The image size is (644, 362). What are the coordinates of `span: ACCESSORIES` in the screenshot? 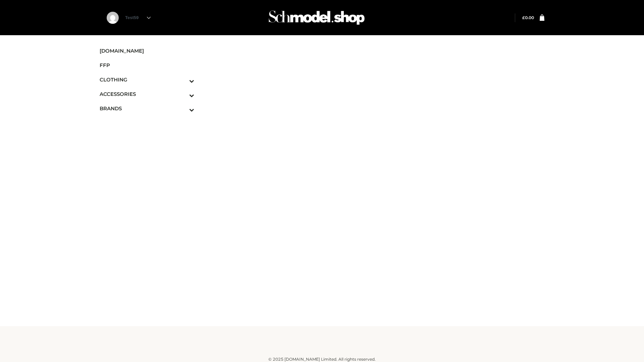 It's located at (147, 94).